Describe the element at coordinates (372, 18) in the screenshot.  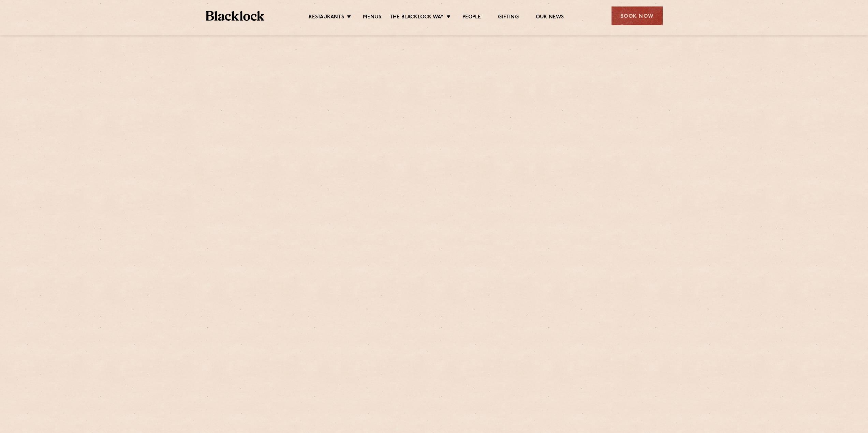
I see `a: Menus` at that location.